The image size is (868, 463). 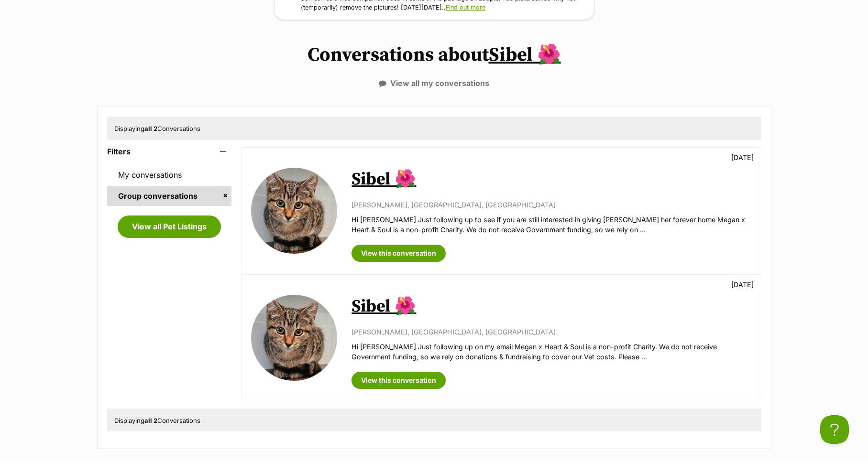 I want to click on a: View all Pet Listings, so click(x=169, y=227).